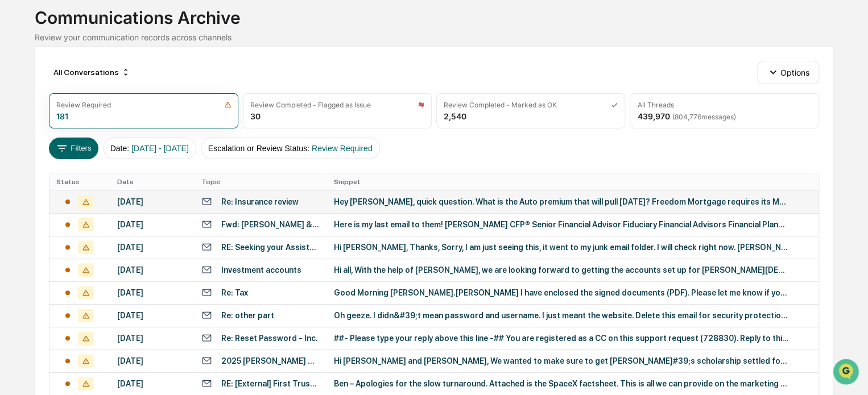 Image resolution: width=868 pixels, height=395 pixels. I want to click on div: Re: Tax, so click(234, 293).